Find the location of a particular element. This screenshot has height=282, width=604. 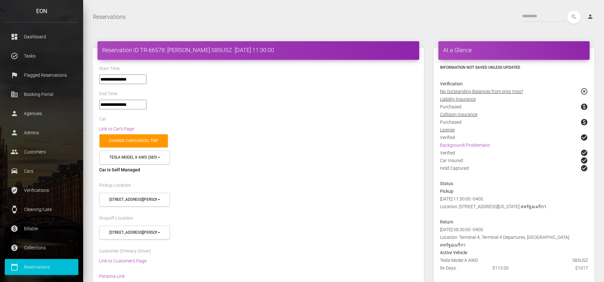

a: people Customers is located at coordinates (42, 152).